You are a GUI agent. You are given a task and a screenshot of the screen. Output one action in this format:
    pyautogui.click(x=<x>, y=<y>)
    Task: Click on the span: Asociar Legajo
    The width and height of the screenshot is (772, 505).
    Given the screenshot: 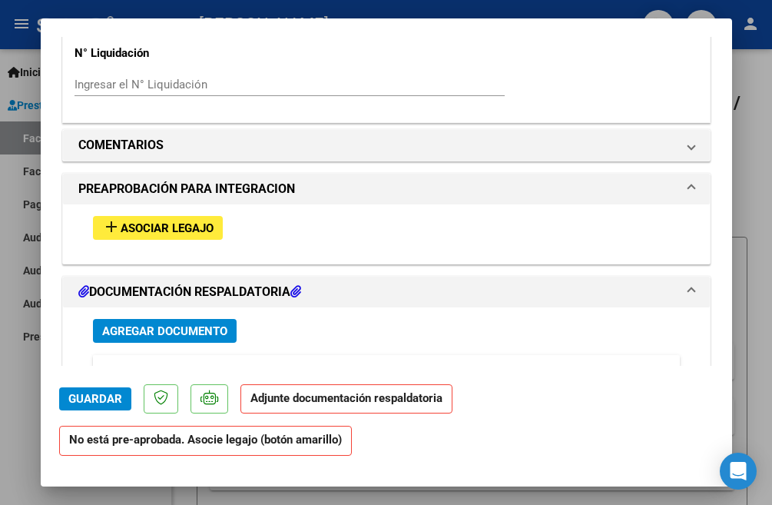 What is the action you would take?
    pyautogui.click(x=167, y=228)
    